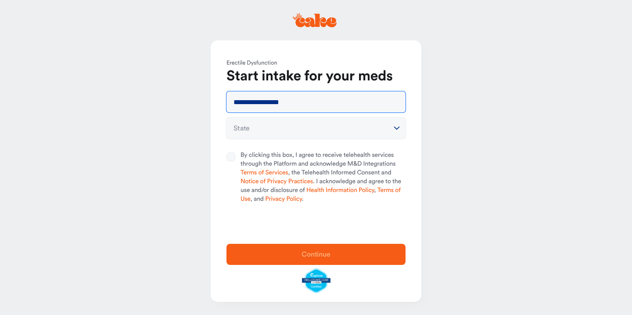  Describe the element at coordinates (283, 199) in the screenshot. I see `a: Privacy Policy` at that location.